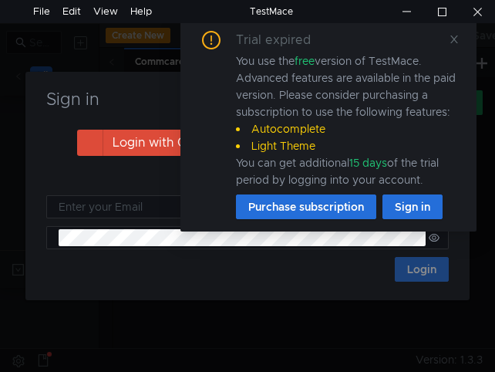  What do you see at coordinates (306, 207) in the screenshot?
I see `button: Purchase subscription` at bounding box center [306, 207].